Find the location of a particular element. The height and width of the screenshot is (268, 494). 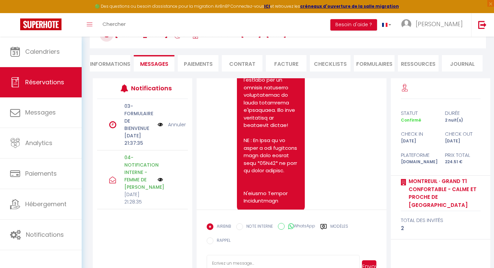

a: Chercher is located at coordinates (114, 25).